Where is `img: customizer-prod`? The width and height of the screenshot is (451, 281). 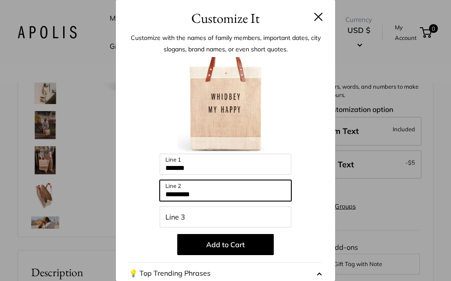
img: customizer-prod is located at coordinates (225, 105).